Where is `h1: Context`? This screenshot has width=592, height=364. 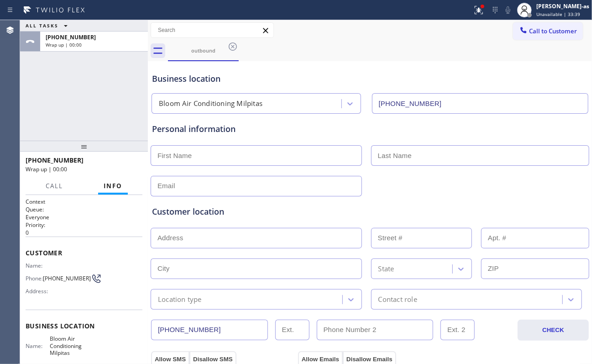 h1: Context is located at coordinates (84, 201).